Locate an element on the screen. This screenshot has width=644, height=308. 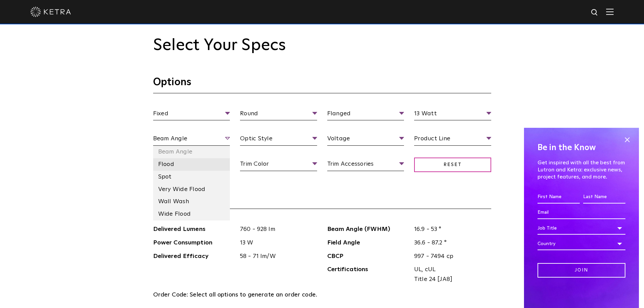
span: CBCP is located at coordinates (368, 257).